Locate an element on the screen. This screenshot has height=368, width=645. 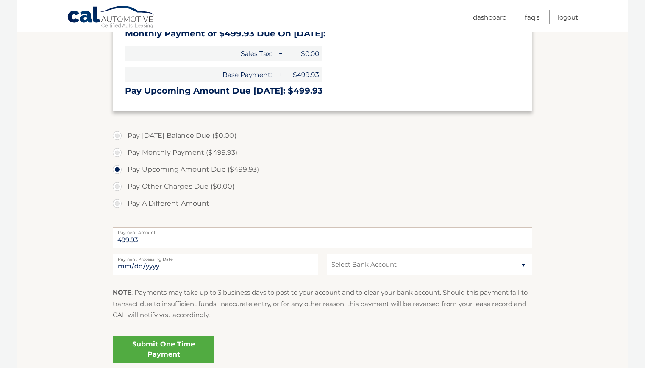
label: Payment Amount is located at coordinates (322, 231).